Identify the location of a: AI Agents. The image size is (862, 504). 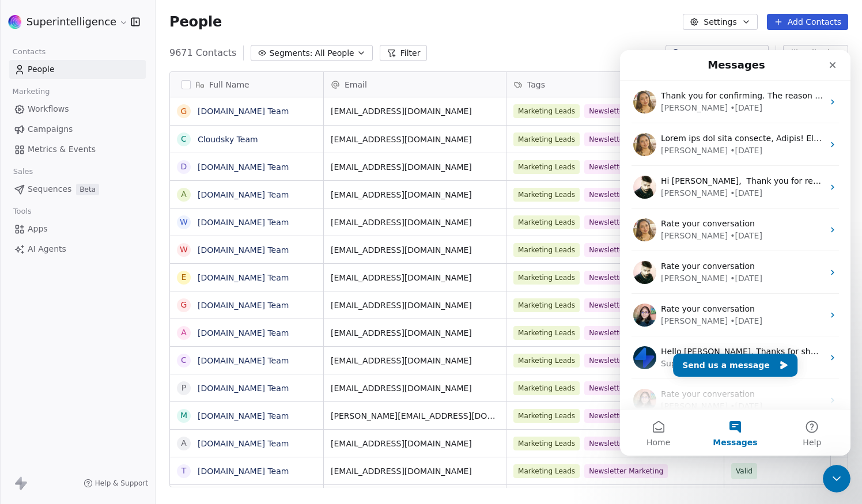
(77, 249).